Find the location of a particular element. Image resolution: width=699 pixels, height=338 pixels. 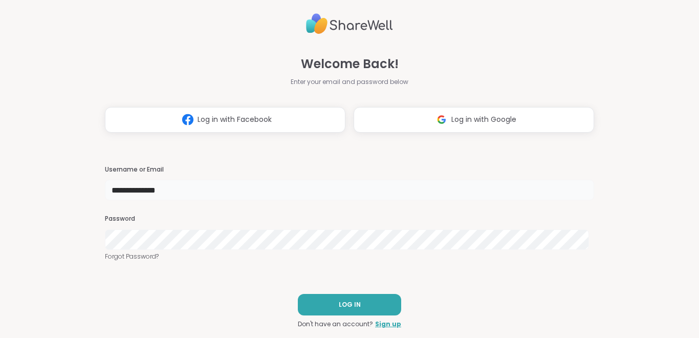

span: Enter your email and password below is located at coordinates (350, 82).